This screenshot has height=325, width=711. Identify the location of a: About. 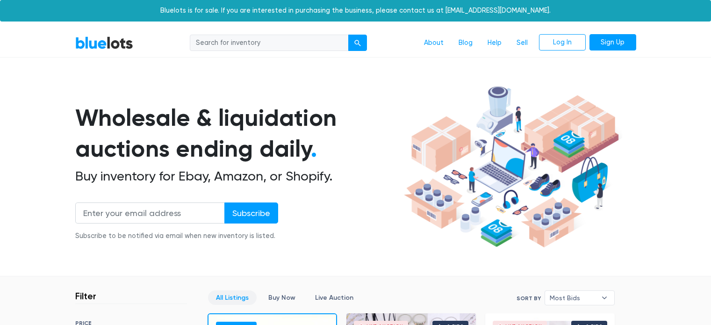
(434, 43).